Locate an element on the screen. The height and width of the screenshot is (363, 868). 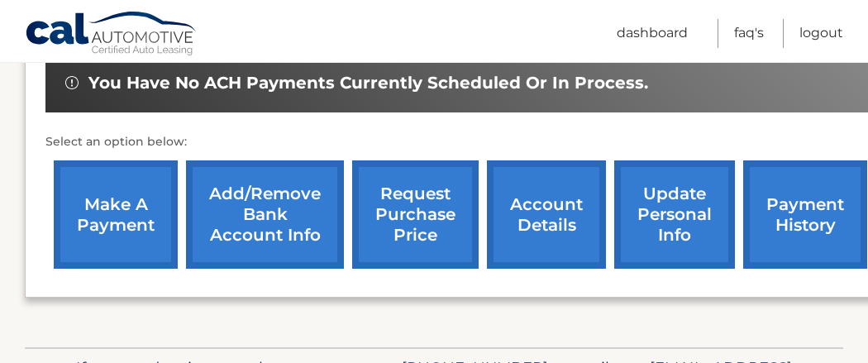
a: make a payment is located at coordinates (116, 214).